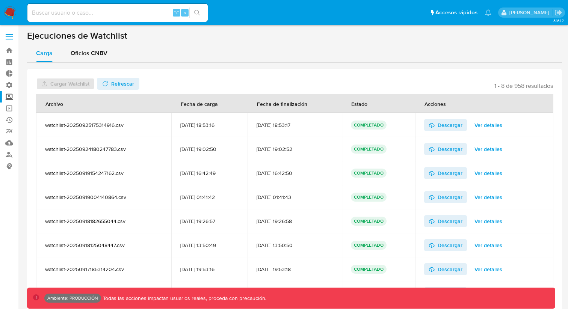 The height and width of the screenshot is (309, 568). What do you see at coordinates (559, 12) in the screenshot?
I see `a: Salir` at bounding box center [559, 12].